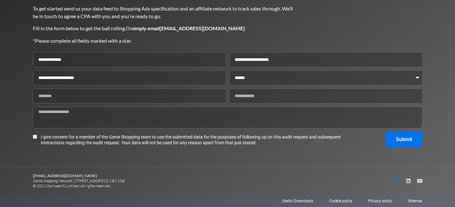  What do you see at coordinates (340, 201) in the screenshot?
I see `span: Cookie policy` at bounding box center [340, 201].